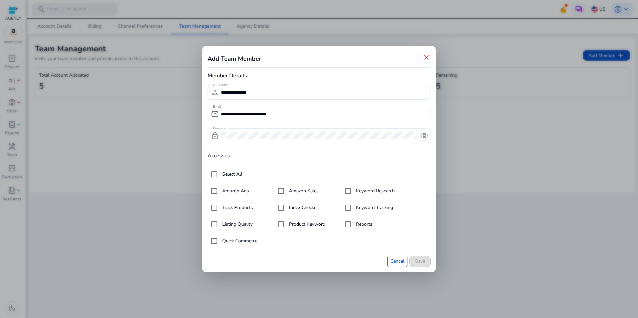 The image size is (638, 318). I want to click on mat-label: Email, so click(217, 107).